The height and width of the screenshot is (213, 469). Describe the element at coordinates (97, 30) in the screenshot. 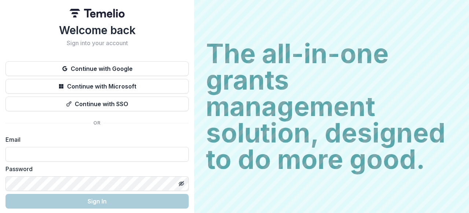

I see `h1: Welcome back` at that location.